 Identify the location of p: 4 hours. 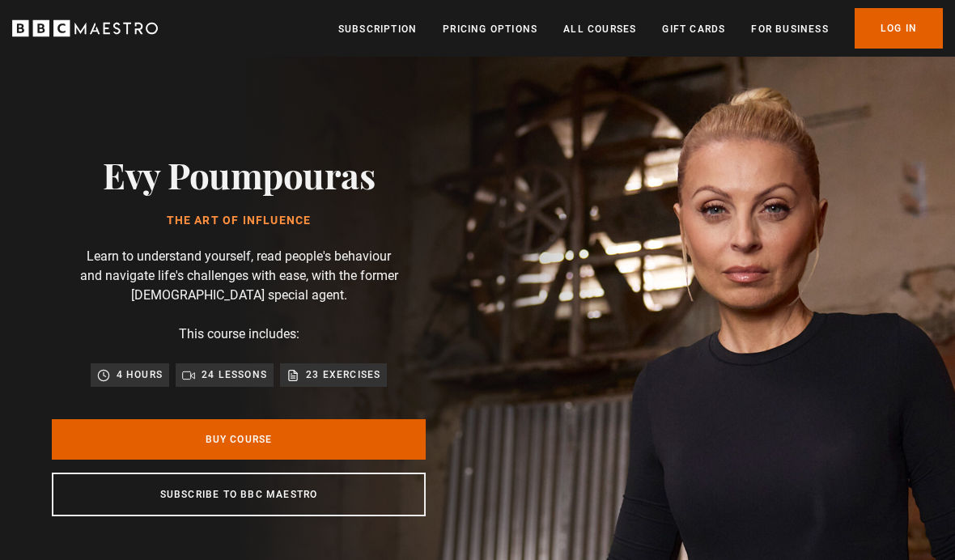
(139, 375).